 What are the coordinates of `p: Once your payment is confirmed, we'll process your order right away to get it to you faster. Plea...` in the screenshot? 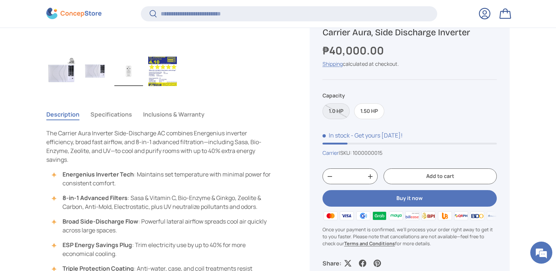 It's located at (410, 236).